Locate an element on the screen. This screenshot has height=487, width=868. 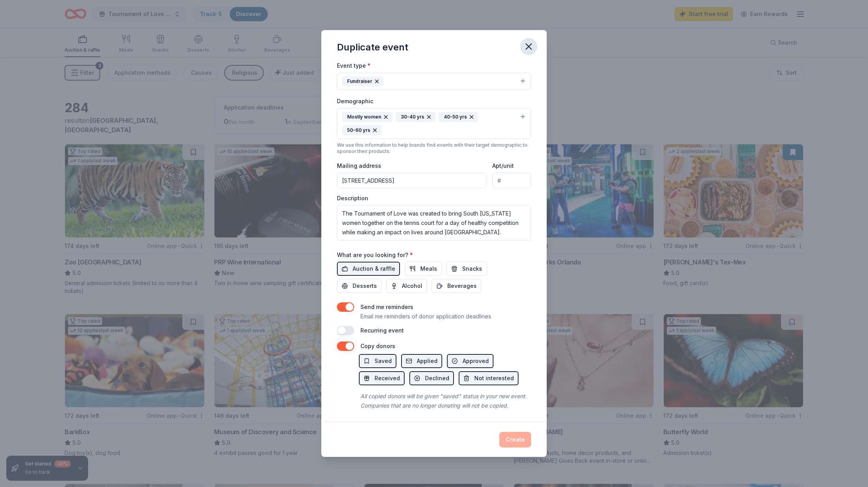
label: Copy donors is located at coordinates (378, 345).